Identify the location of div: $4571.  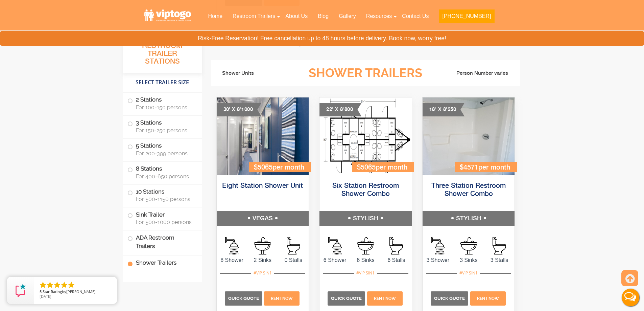
(486, 167).